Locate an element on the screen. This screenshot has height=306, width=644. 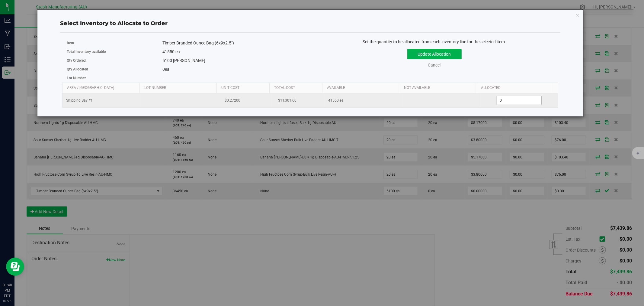
a: Lot Number is located at coordinates (179, 88).